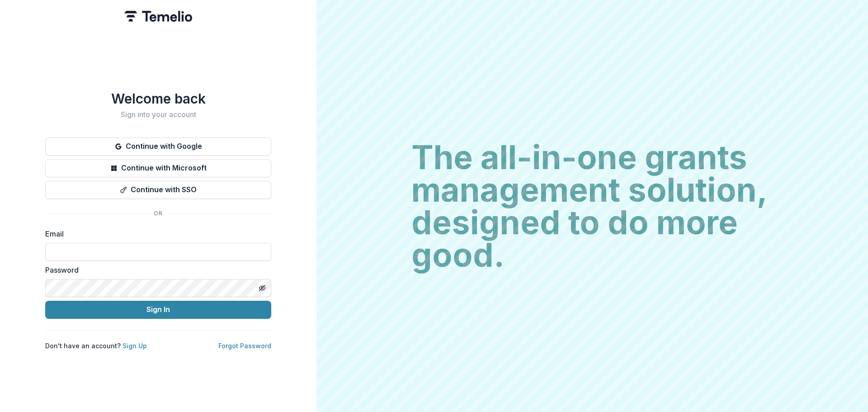 The width and height of the screenshot is (868, 412). What do you see at coordinates (262, 288) in the screenshot?
I see `button: Toggle password visibility` at bounding box center [262, 288].